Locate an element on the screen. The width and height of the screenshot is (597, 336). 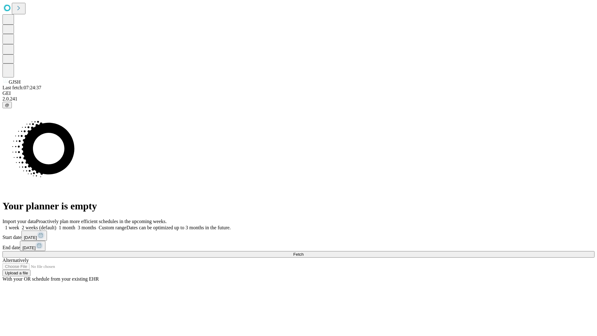
span: Dates can be optimized up to 3 months in the future. is located at coordinates (179, 227).